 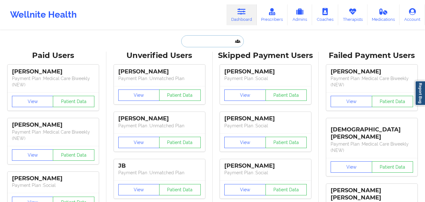 What do you see at coordinates (383, 15) in the screenshot?
I see `a: Medications` at bounding box center [383, 15].